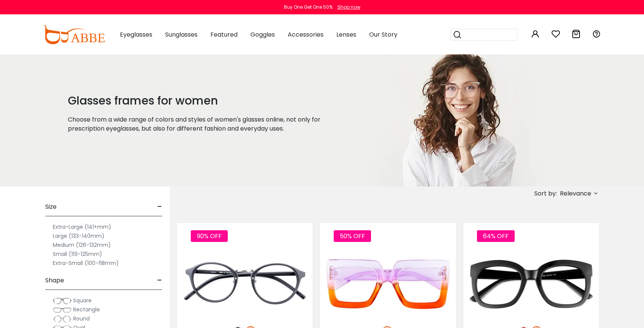  Describe the element at coordinates (457, 121) in the screenshot. I see `img: glasses frames for women` at that location.